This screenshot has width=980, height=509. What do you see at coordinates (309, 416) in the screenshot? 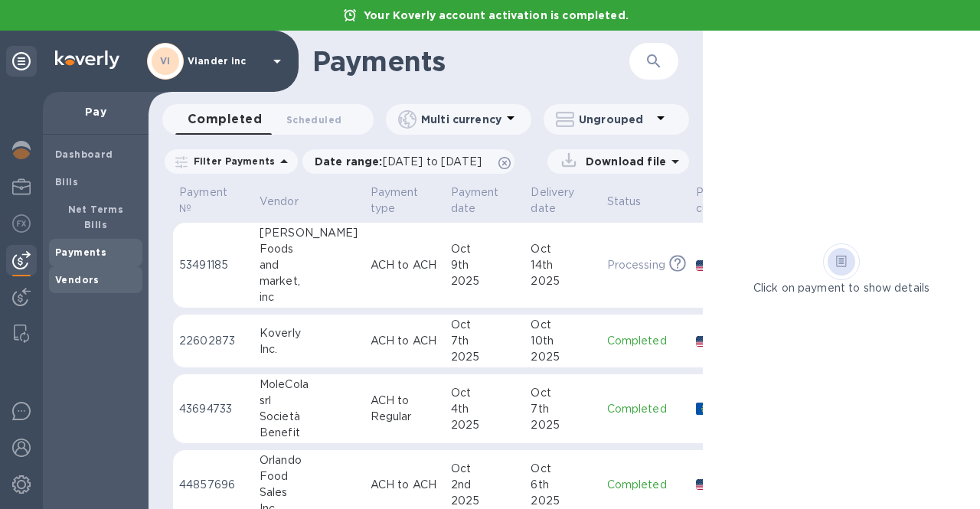
I see `div: Società` at bounding box center [309, 416].